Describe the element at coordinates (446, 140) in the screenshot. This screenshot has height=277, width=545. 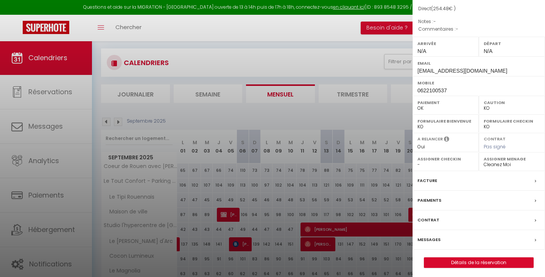
I see `i: Sélectionner OUI si vous souhaiter envoyer les séquences de messages post-checkout` at that location.